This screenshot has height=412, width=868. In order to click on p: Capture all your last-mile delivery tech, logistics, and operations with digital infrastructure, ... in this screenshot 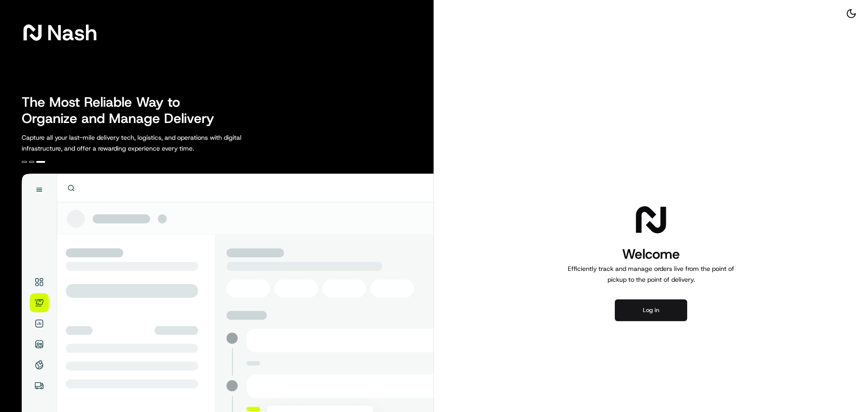, I will do `click(152, 143)`.